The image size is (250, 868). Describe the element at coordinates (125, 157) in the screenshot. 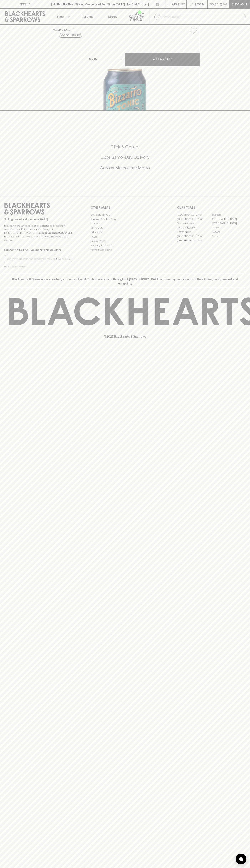

I see `h5: Uber Same-Day Delivery` at that location.